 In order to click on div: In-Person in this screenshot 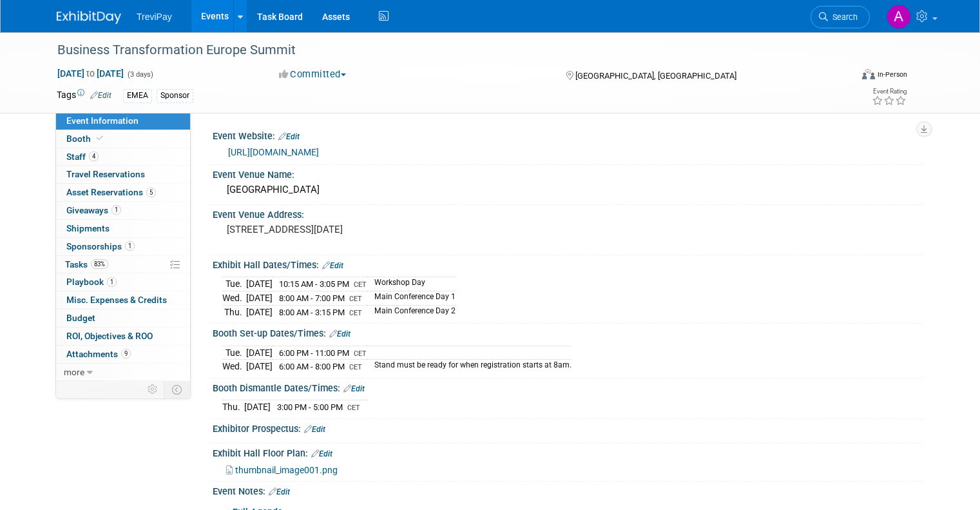, I will do `click(892, 74)`.